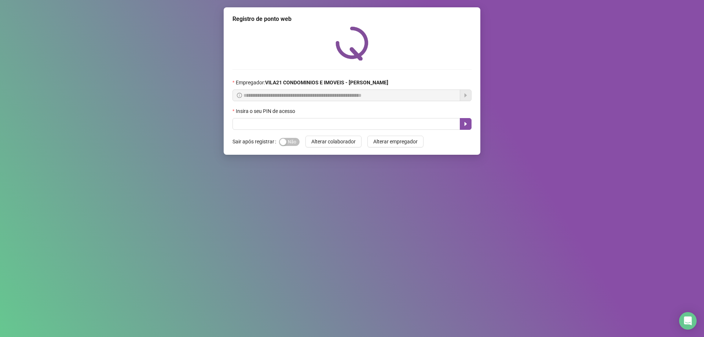  I want to click on button: Alterar empregador, so click(395, 142).